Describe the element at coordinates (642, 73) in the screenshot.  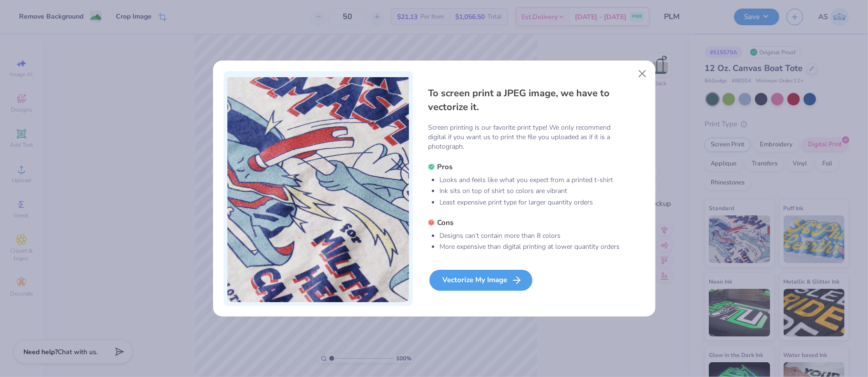
I see `button: Close` at that location.